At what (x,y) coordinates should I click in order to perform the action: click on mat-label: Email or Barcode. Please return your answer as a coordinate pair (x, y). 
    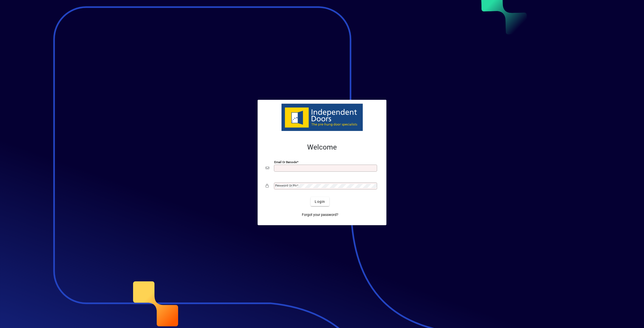
    Looking at the image, I should click on (286, 162).